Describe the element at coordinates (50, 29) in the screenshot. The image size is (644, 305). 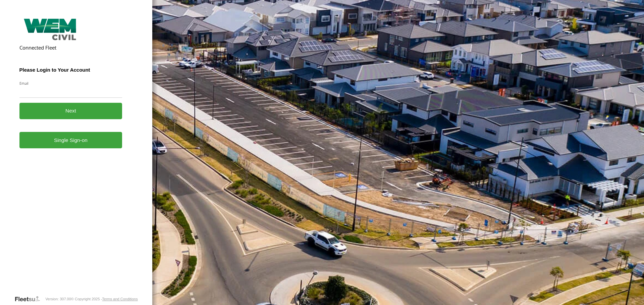
I see `img: WEM` at that location.